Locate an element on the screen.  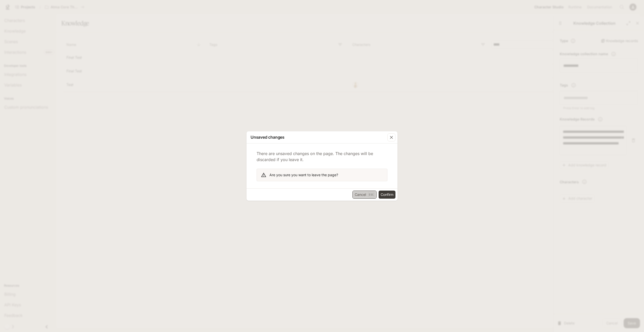
div: Are you sure you want to leave the page? is located at coordinates (304, 175).